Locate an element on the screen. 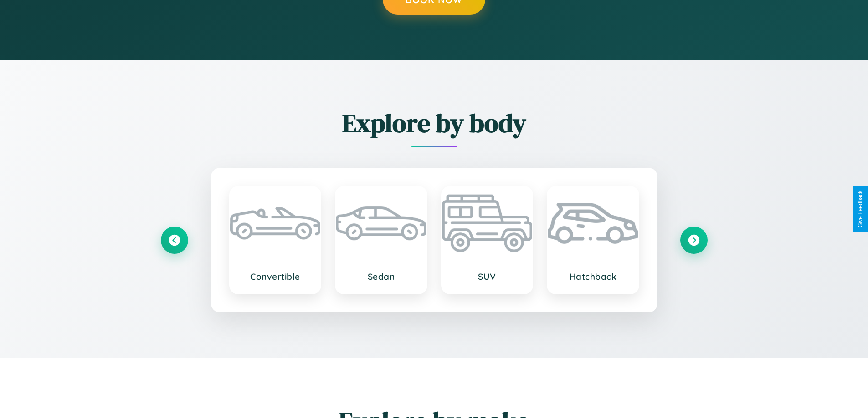 The height and width of the screenshot is (418, 868). div: Give Feedback is located at coordinates (860, 209).